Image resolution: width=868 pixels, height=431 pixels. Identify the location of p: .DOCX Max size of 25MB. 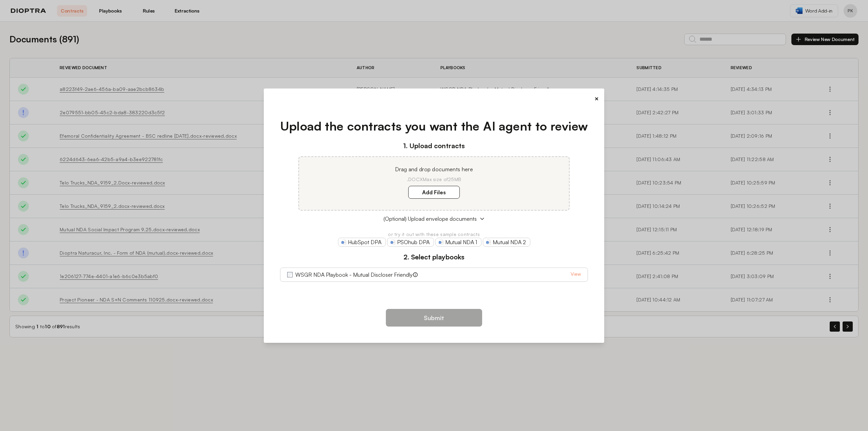
(434, 180).